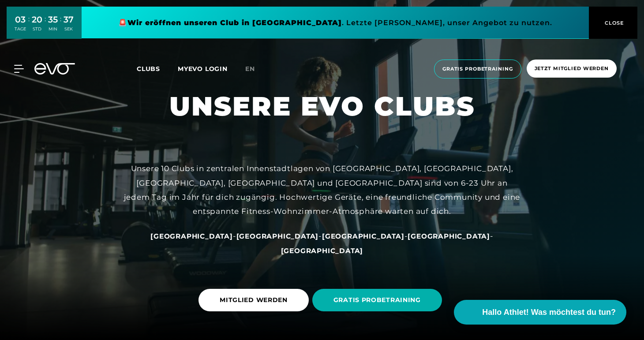  I want to click on div: STD, so click(37, 29).